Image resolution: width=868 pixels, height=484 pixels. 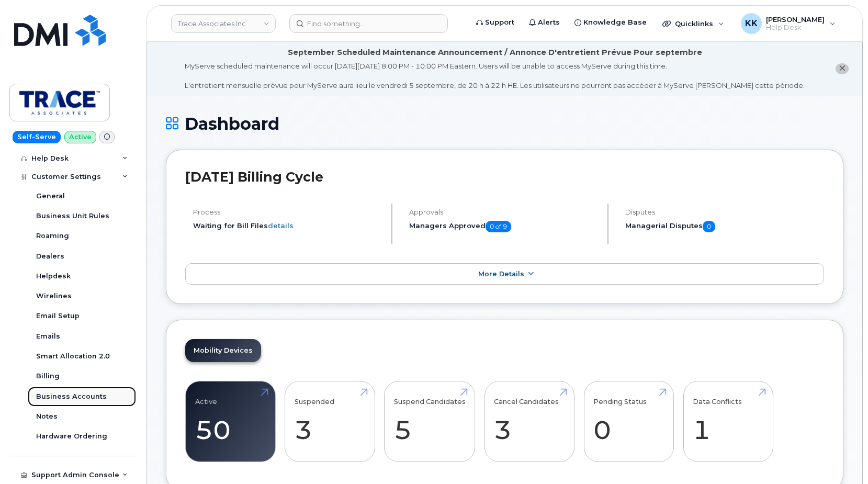 What do you see at coordinates (281, 226) in the screenshot?
I see `a: details` at bounding box center [281, 226].